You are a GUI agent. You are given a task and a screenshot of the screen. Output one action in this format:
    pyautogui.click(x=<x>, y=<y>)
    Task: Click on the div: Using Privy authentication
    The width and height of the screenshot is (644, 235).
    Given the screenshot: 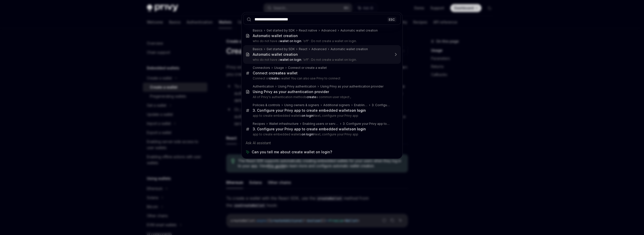 What is the action you would take?
    pyautogui.click(x=297, y=87)
    